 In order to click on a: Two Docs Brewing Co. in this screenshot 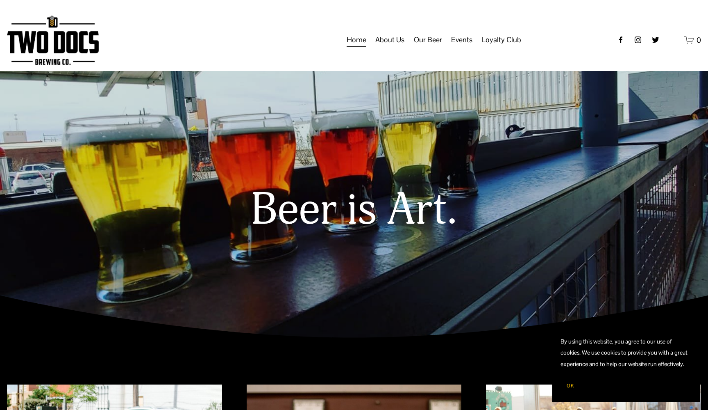, I will do `click(53, 40)`.